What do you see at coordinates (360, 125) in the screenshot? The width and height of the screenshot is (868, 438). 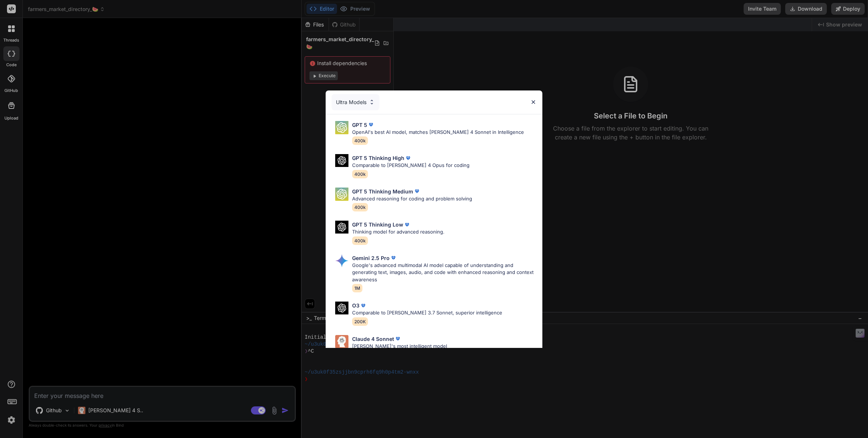 I see `p: GPT 5` at bounding box center [360, 125].